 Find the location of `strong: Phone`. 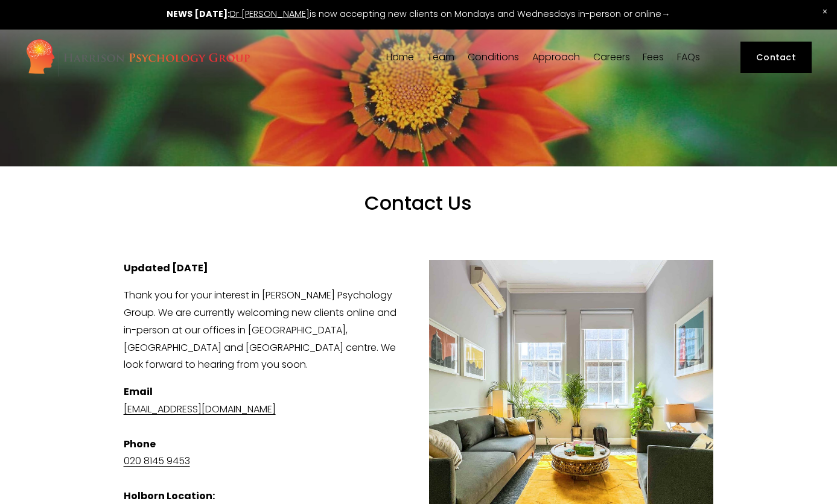

strong: Phone is located at coordinates (139, 444).